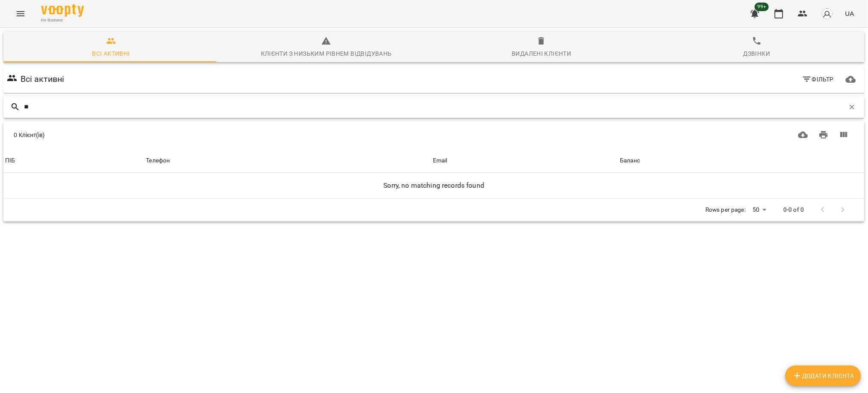 The height and width of the screenshot is (393, 868). What do you see at coordinates (524, 161) in the screenshot?
I see `span: Email` at bounding box center [524, 161].